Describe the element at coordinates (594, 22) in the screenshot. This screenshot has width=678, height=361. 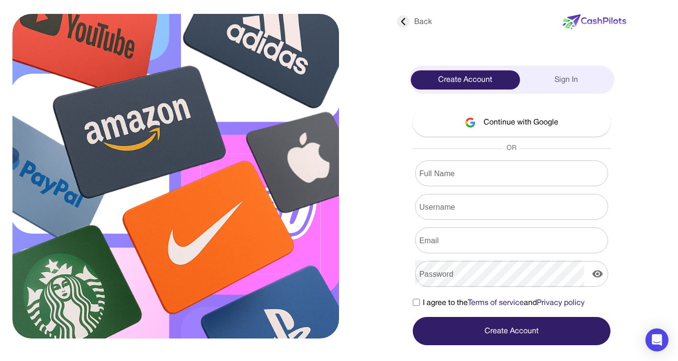
I see `img: new-logo.svg` at that location.